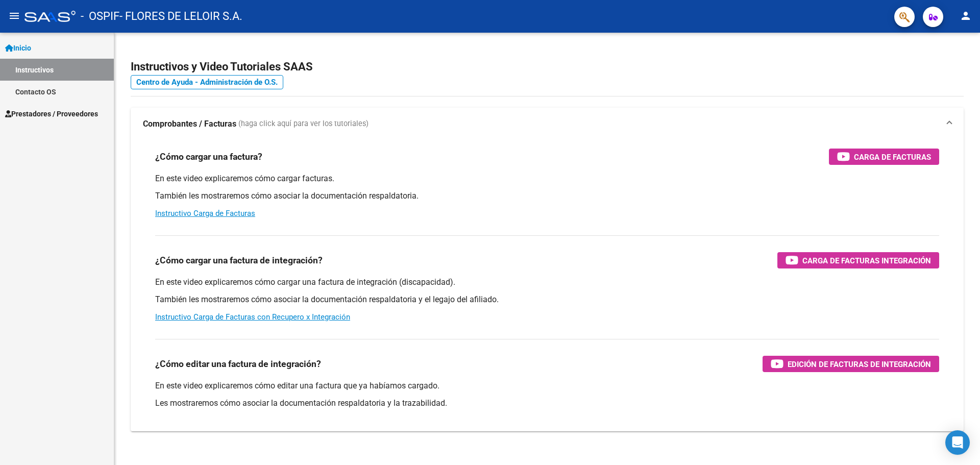 The width and height of the screenshot is (980, 465). I want to click on button: Carga de Facturas, so click(884, 156).